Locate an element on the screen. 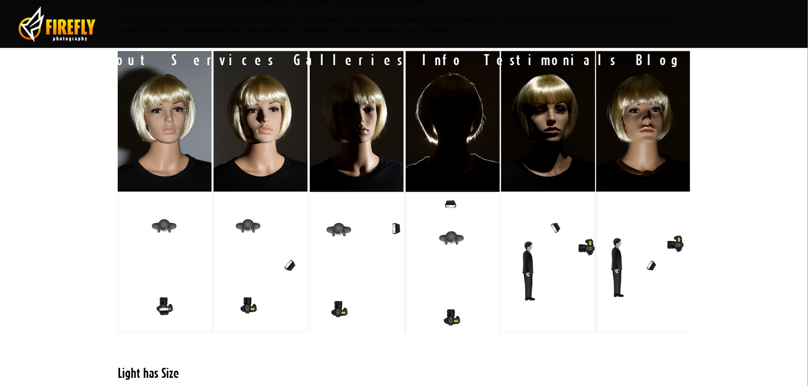  span: About is located at coordinates (124, 60).